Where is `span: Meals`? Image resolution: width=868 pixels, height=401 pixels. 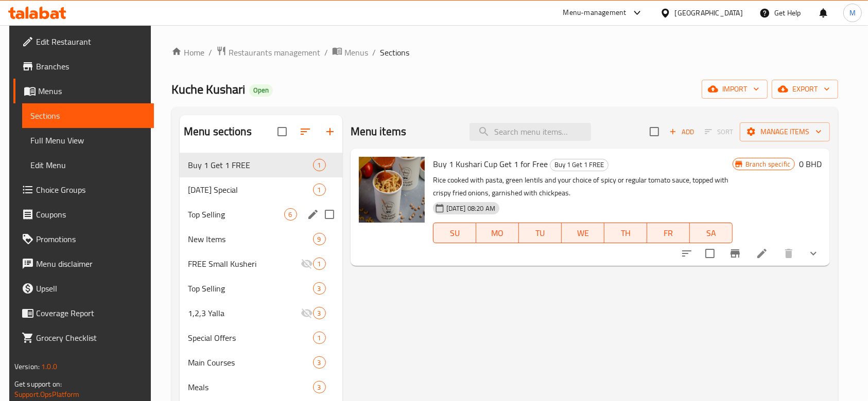 span: Meals is located at coordinates (250, 387).